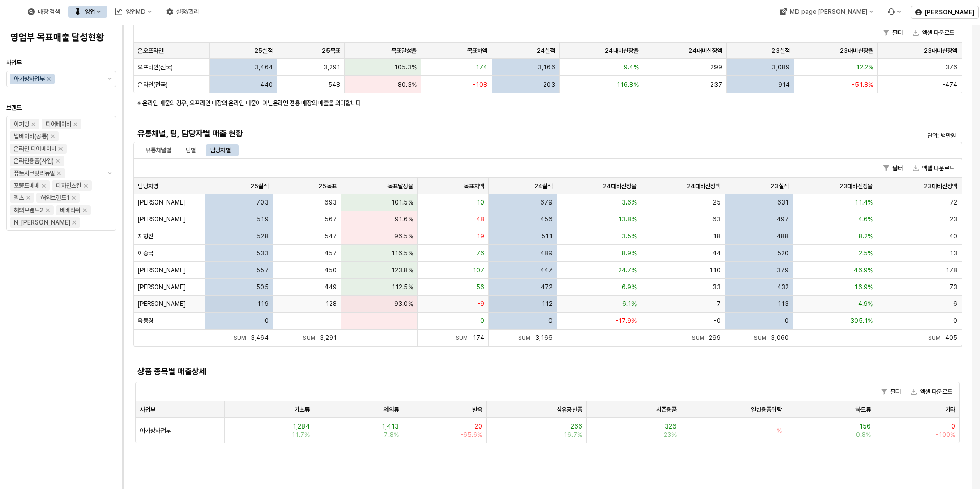  Describe the element at coordinates (152, 84) in the screenshot. I see `span: 온라인(전국)` at that location.